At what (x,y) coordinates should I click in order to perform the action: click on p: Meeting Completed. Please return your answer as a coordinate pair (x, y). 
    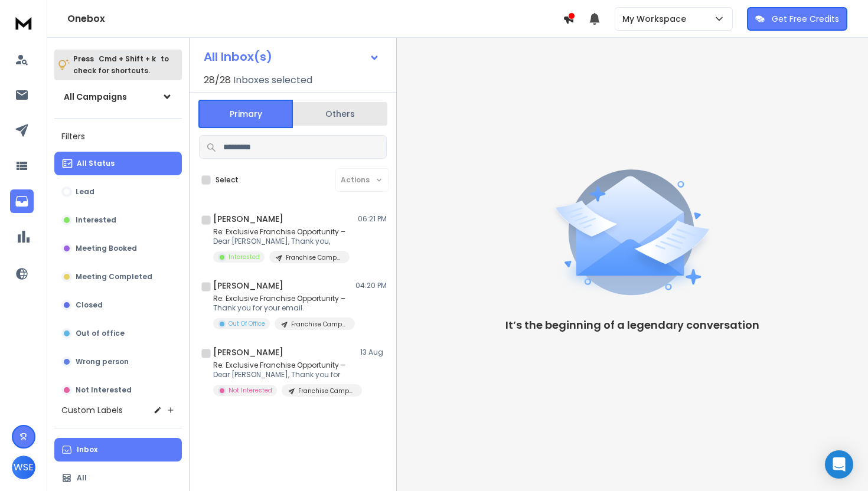
    Looking at the image, I should click on (114, 277).